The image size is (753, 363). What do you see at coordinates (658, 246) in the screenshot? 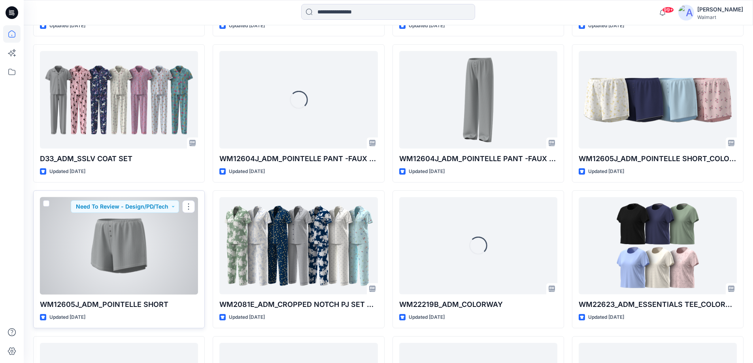
I see `a: WM22623_ADM_ESSENTIALS TEE_COLORWAY` at bounding box center [658, 246].